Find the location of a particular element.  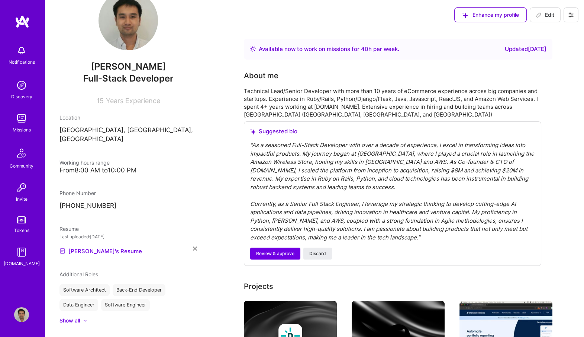

img: Resume is located at coordinates (62, 251).